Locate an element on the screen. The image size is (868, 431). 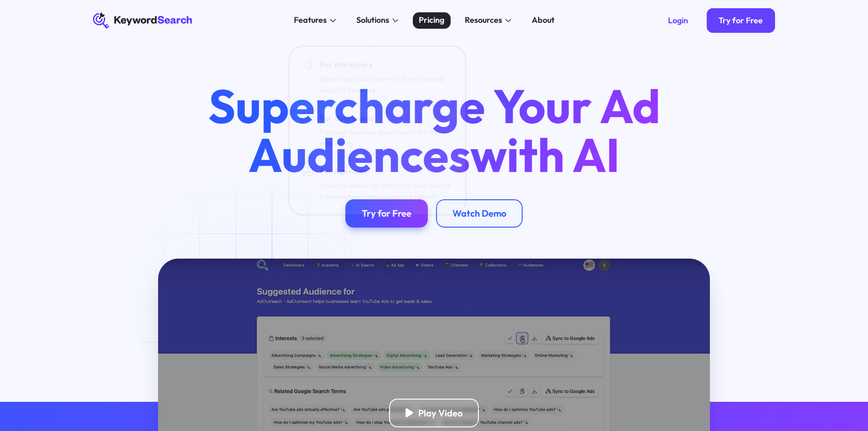
div: For Agencies is located at coordinates (386, 171).